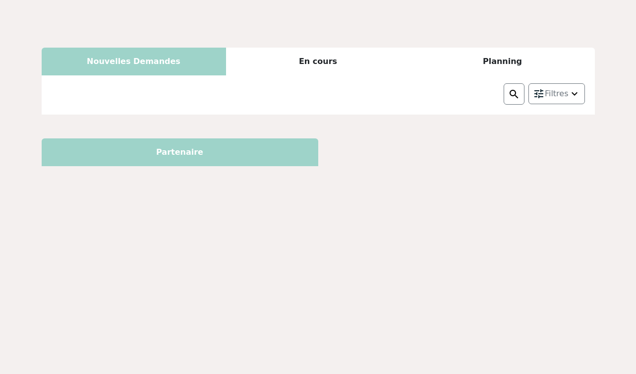  What do you see at coordinates (575, 94) in the screenshot?
I see `img: arrow_down.png` at bounding box center [575, 94].